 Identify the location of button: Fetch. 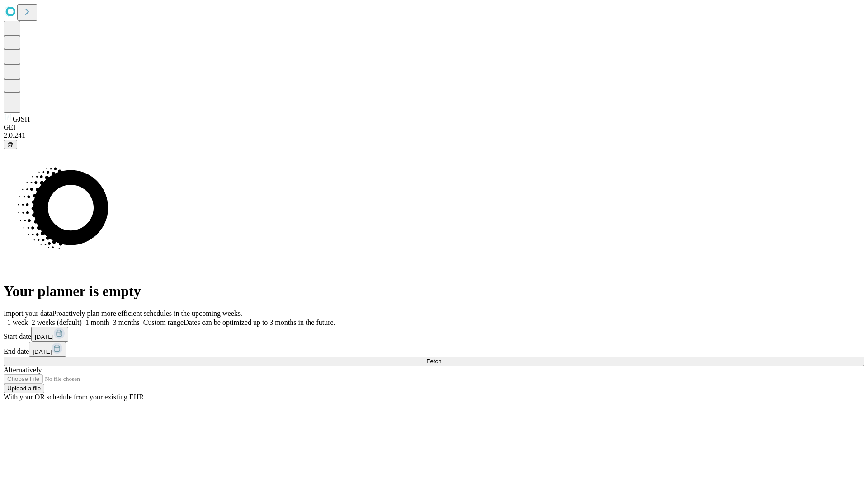
(434, 361).